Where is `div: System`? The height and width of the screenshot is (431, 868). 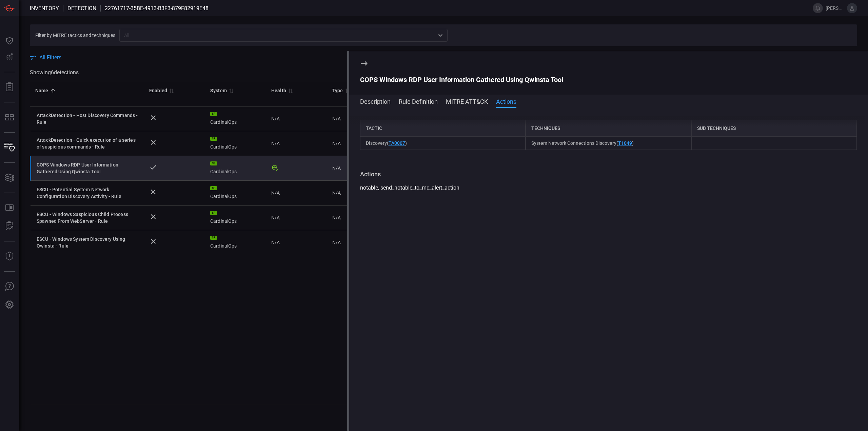 div: System is located at coordinates (218, 91).